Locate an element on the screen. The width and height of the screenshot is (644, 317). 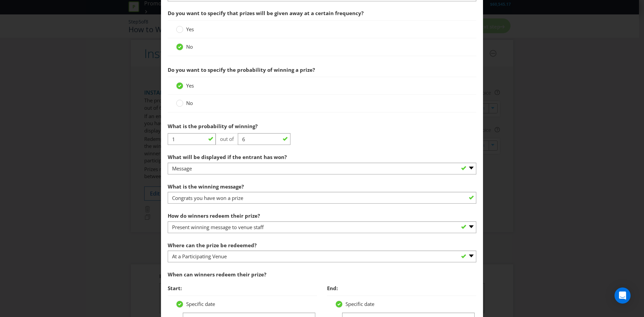
div: Open Intercom Messenger is located at coordinates (622, 296).